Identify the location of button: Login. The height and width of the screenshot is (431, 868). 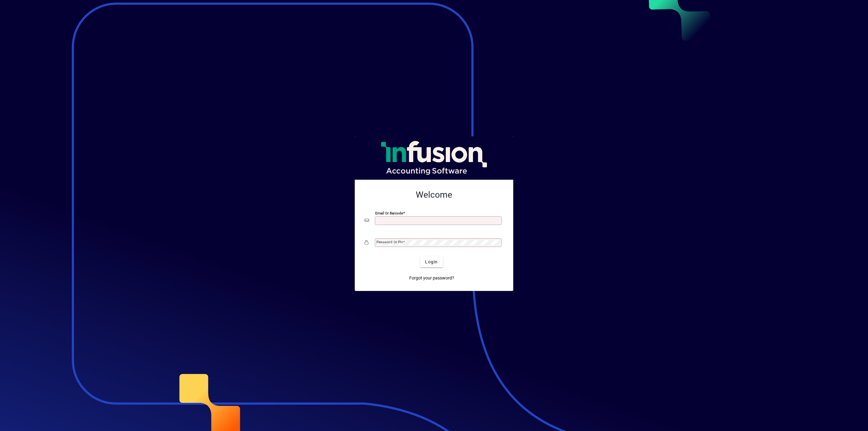
(432, 261).